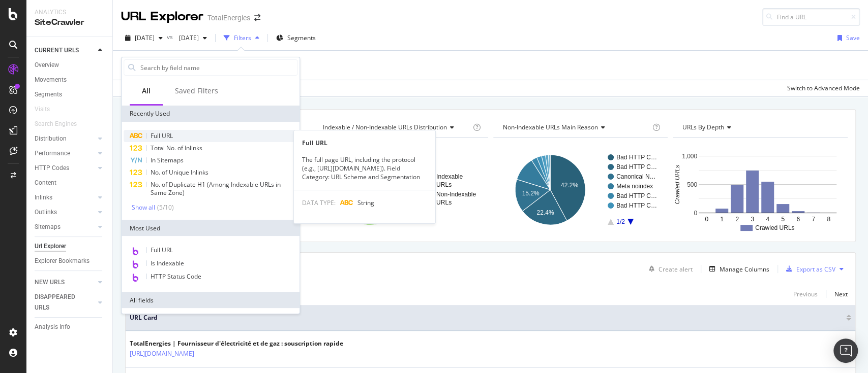 The width and height of the screenshot is (868, 373). What do you see at coordinates (46, 213) in the screenshot?
I see `div: Outlinks` at bounding box center [46, 213].